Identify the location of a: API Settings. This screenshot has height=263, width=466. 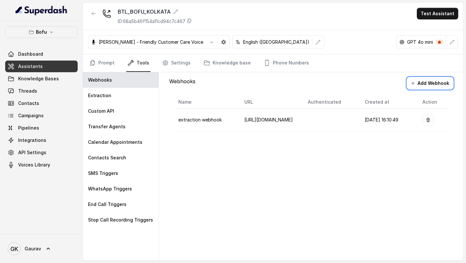
(41, 152).